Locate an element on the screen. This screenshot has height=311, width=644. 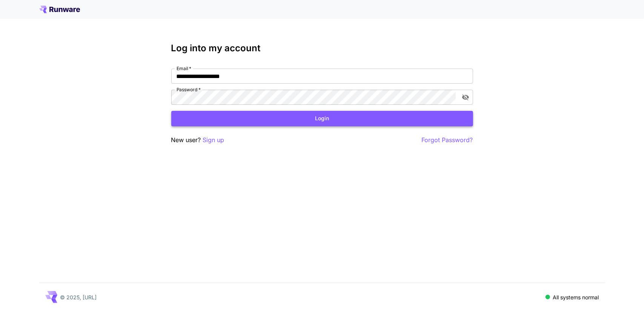
button: Forgot Password? is located at coordinates (447, 140).